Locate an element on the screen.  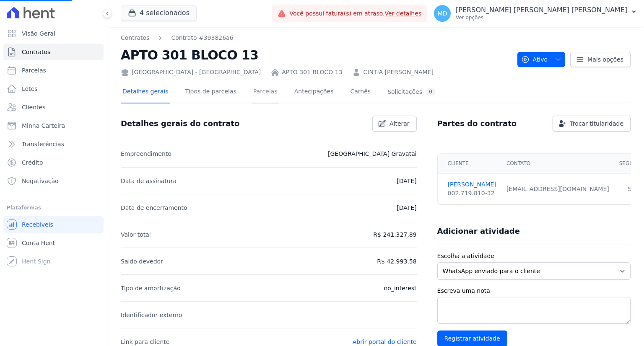
span: Negativação is located at coordinates (40, 181).